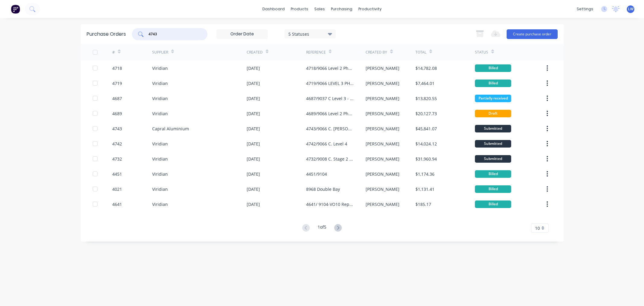  Describe the element at coordinates (423, 204) in the screenshot. I see `div: $185.17` at that location.